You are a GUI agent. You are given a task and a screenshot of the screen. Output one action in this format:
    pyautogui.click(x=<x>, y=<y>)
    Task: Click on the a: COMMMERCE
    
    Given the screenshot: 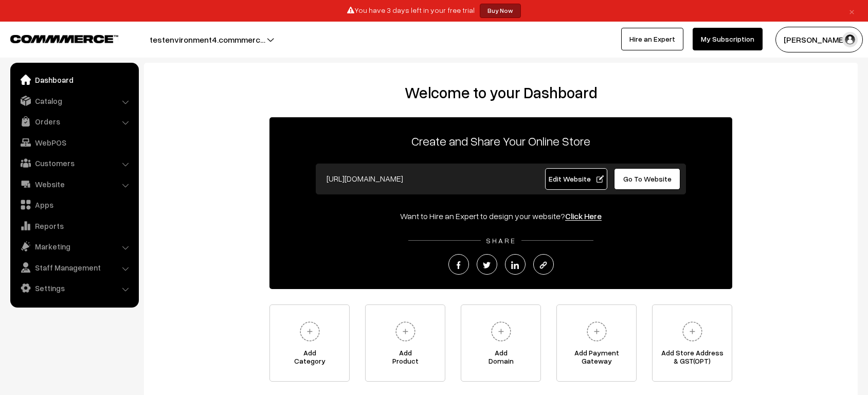 What is the action you would take?
    pyautogui.click(x=55, y=38)
    